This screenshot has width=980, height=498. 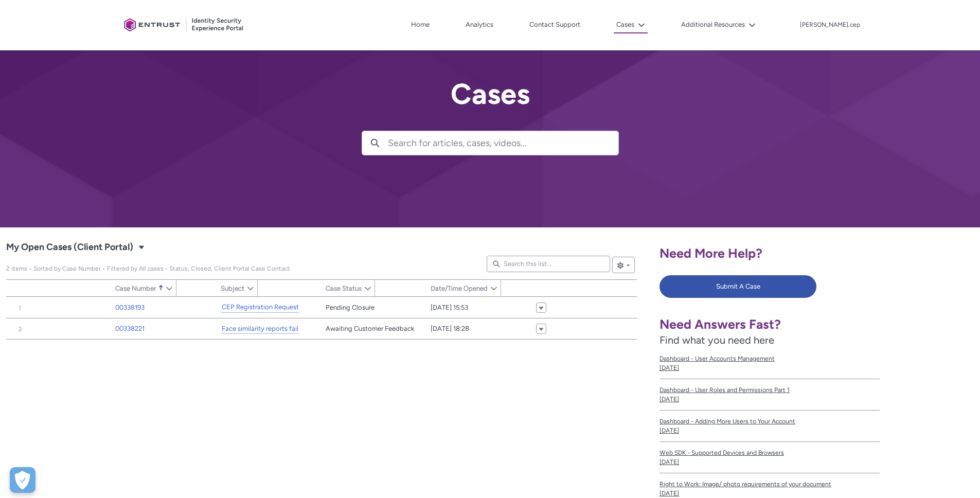 What do you see at coordinates (480, 24) in the screenshot?
I see `a: Analytics, opens in new tab` at bounding box center [480, 24].